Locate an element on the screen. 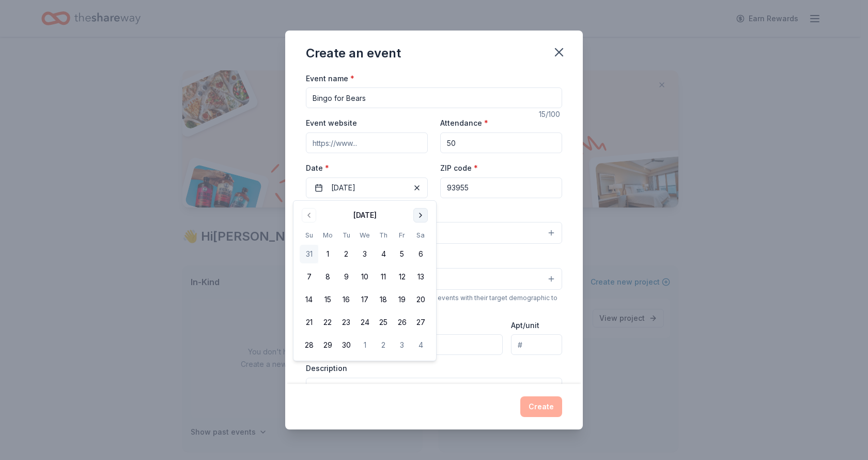 The width and height of the screenshot is (868, 460). label: Event website is located at coordinates (332, 123).